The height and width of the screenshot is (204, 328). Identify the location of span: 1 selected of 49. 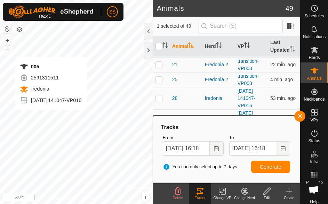
(178, 26).